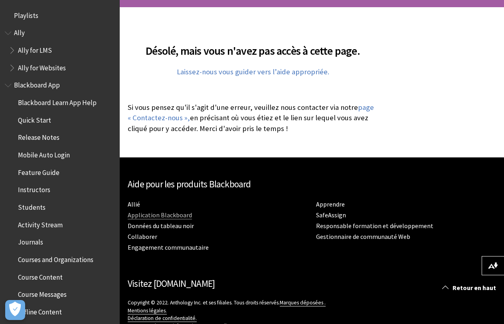 The image size is (504, 324). Describe the element at coordinates (474, 287) in the screenshot. I see `font: Retour en haut` at that location.